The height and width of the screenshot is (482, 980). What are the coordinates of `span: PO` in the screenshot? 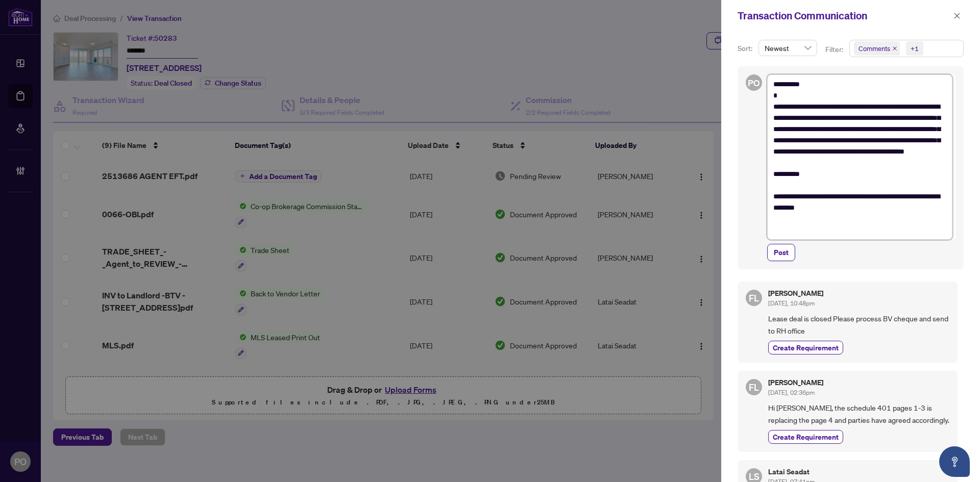 It's located at (753, 83).